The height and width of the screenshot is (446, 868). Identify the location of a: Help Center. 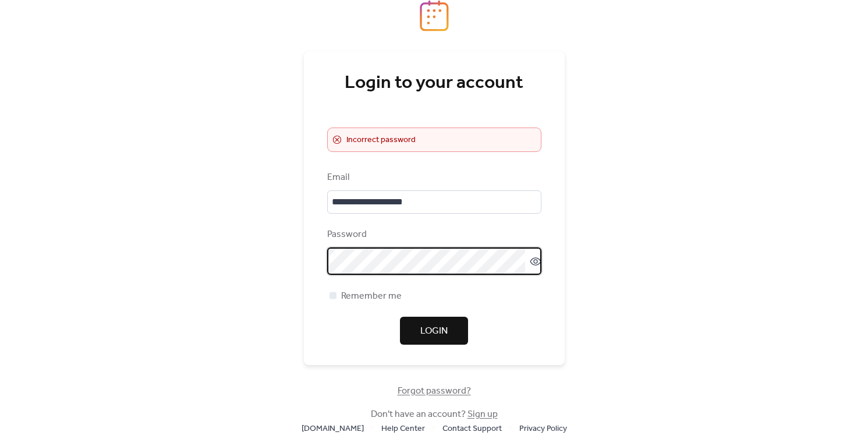
(403, 428).